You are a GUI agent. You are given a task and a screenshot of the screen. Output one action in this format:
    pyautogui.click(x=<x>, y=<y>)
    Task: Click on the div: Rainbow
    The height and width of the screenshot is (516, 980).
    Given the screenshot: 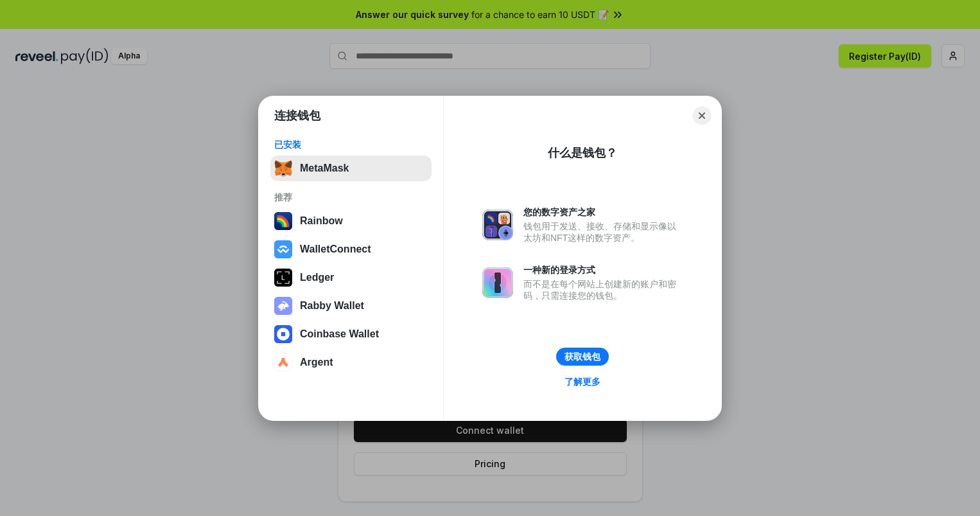 What is the action you would take?
    pyautogui.click(x=321, y=221)
    